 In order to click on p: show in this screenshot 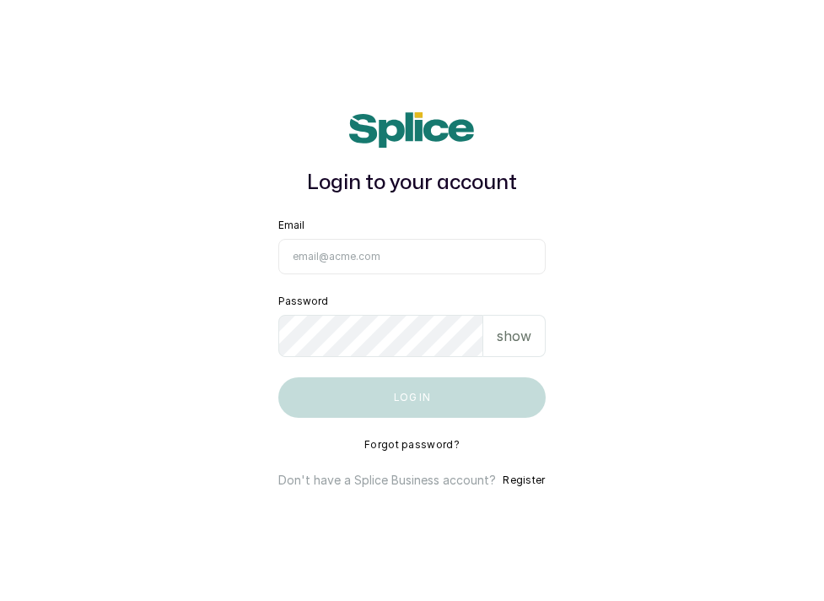, I will do `click(514, 336)`.